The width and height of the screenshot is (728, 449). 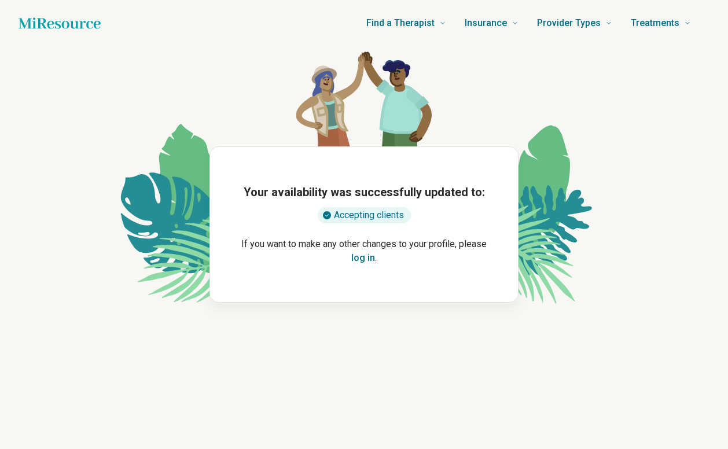 What do you see at coordinates (364, 215) in the screenshot?
I see `div: Accepting clients` at bounding box center [364, 215].